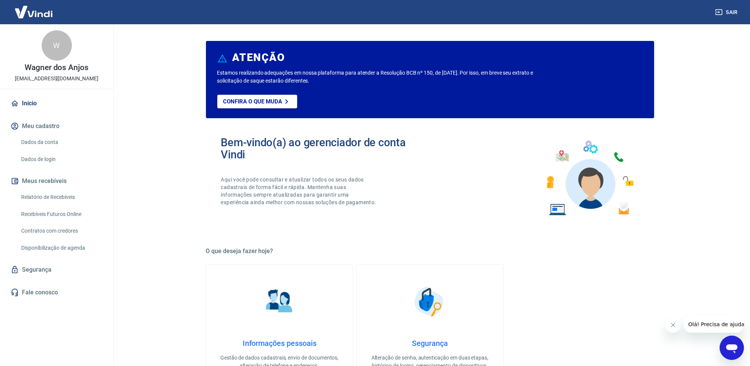 The height and width of the screenshot is (366, 750). Describe the element at coordinates (61, 197) in the screenshot. I see `a: Relatório de Recebíveis` at that location.